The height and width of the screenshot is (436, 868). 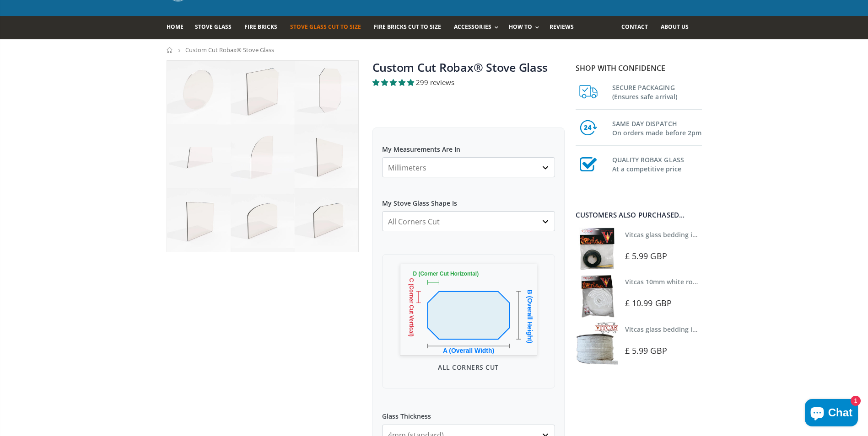 What do you see at coordinates (435, 82) in the screenshot?
I see `span: 299 reviews` at bounding box center [435, 82].